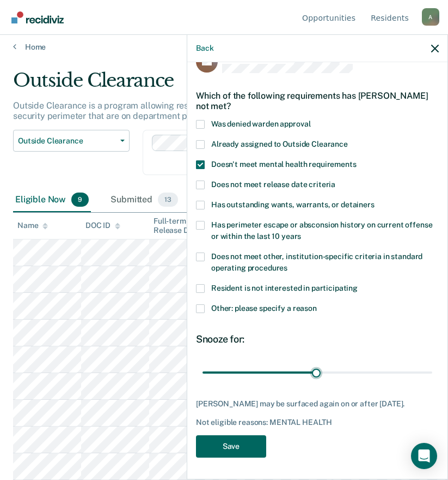 This screenshot has width=448, height=480. Describe the element at coordinates (80, 200) in the screenshot. I see `span: 9` at that location.